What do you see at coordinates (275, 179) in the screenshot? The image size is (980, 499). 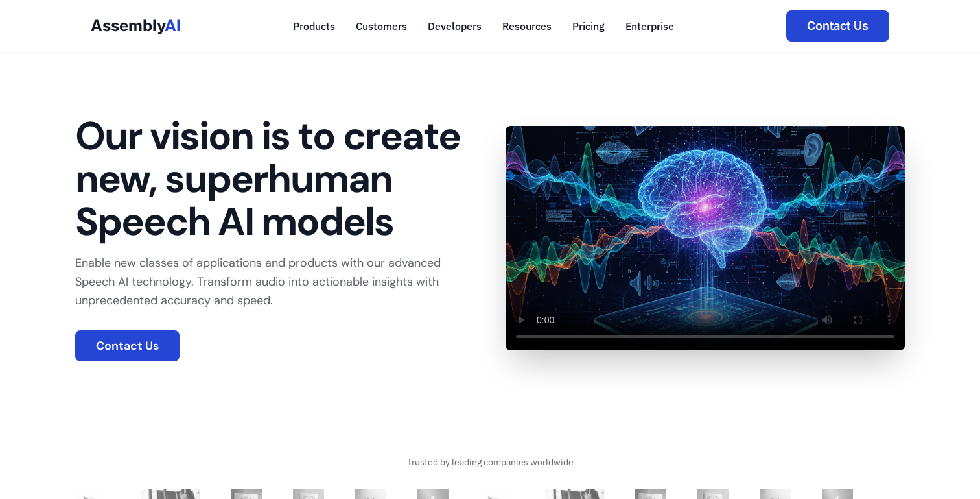 I see `h1: Our vision is to create new, superhuman Speech AI models` at bounding box center [275, 179].